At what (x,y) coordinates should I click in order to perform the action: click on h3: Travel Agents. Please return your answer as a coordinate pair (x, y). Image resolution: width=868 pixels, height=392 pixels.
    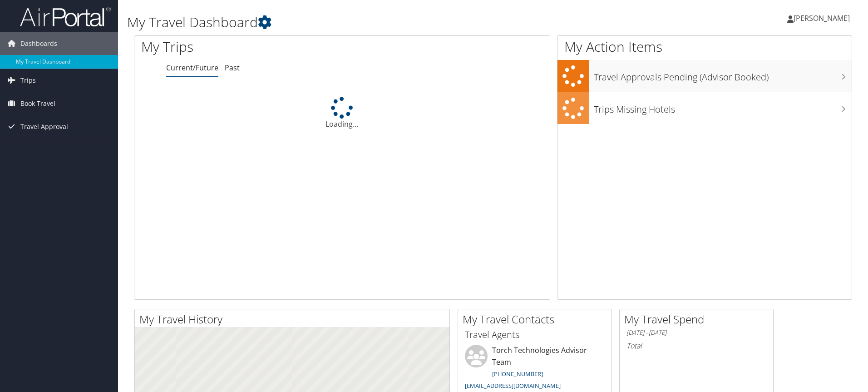
    Looking at the image, I should click on (535, 335).